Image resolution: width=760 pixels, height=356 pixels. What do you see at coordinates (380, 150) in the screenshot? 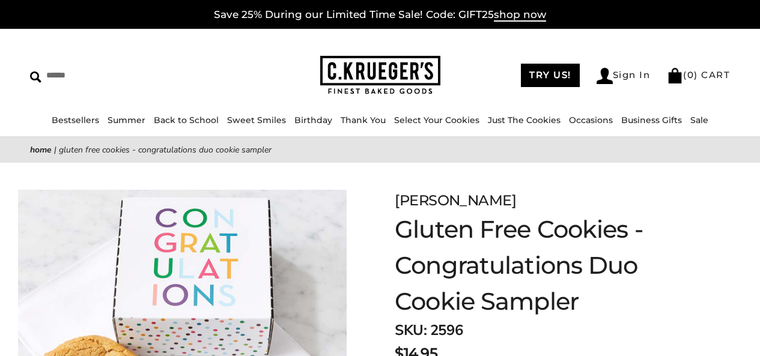
I see `nav: breadcrumbs` at bounding box center [380, 150].